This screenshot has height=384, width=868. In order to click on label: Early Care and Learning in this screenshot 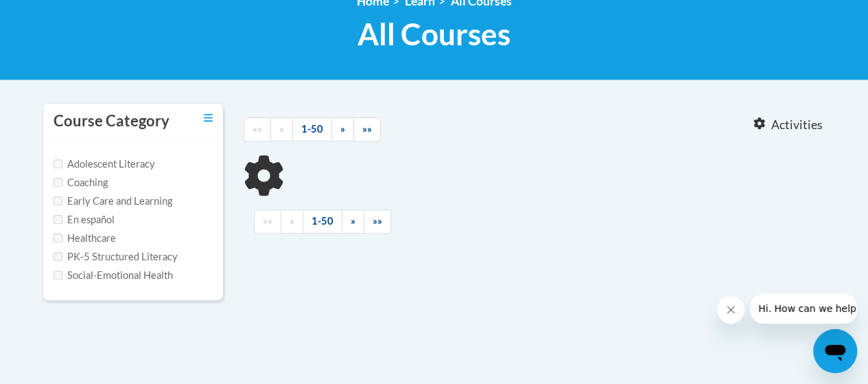, I will do `click(112, 201)`.